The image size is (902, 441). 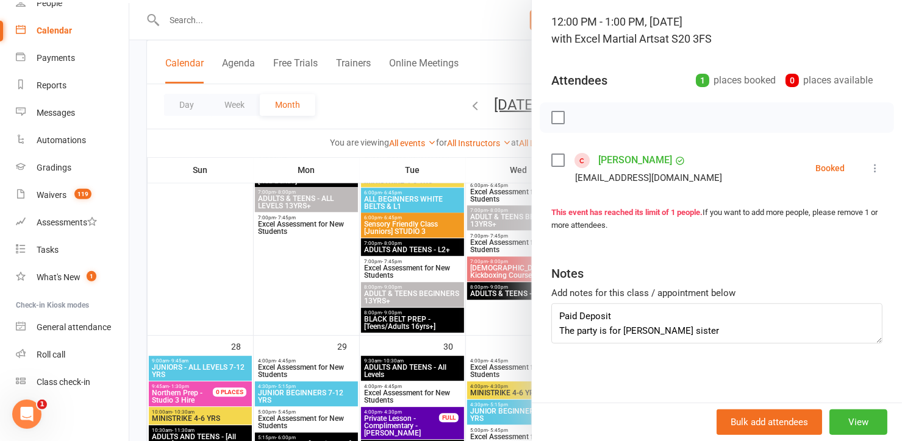 I want to click on div: Class check-in, so click(x=63, y=382).